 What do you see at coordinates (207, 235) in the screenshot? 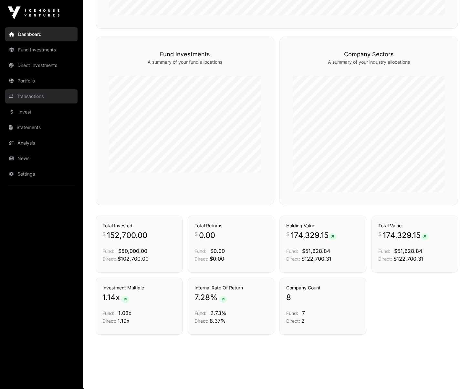
I see `span: 0.00` at bounding box center [207, 235].